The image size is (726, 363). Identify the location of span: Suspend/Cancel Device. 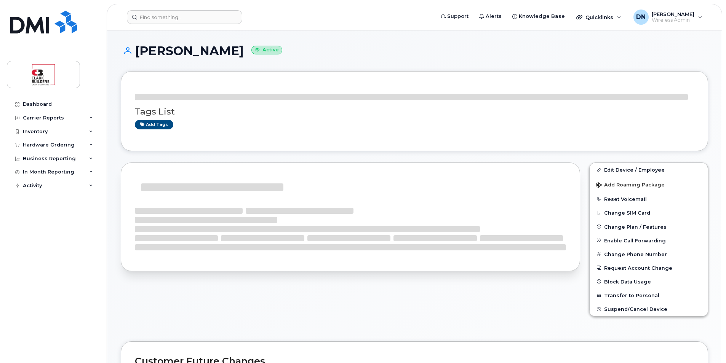
(636, 309).